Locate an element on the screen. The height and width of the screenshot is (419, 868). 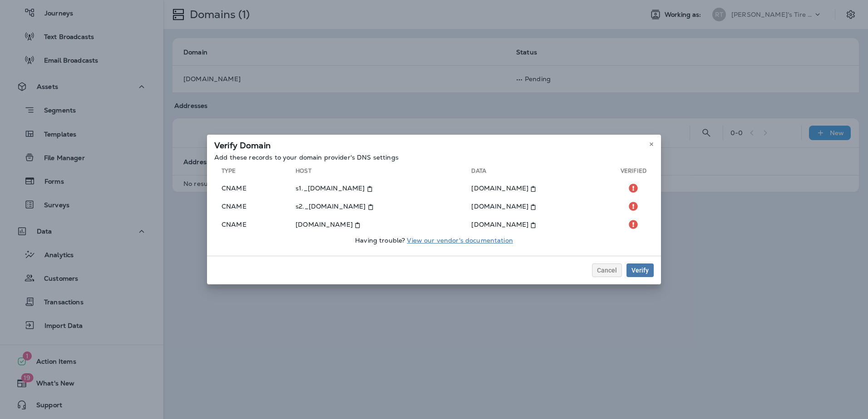
th: Type is located at coordinates (255, 173).